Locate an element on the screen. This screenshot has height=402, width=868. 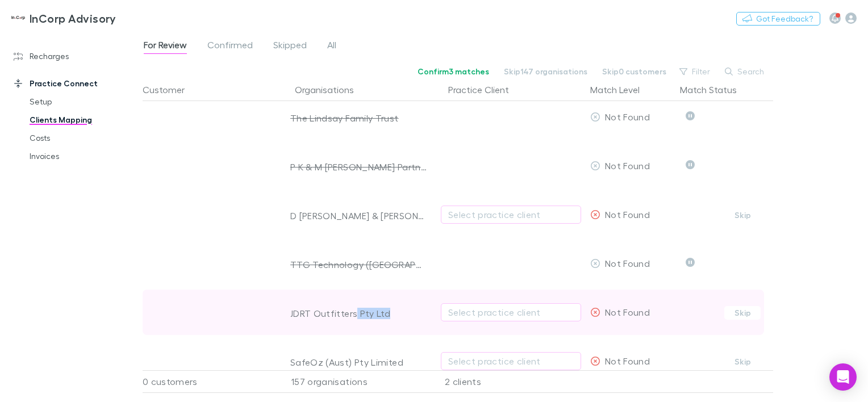
button: Filter is located at coordinates (695, 72).